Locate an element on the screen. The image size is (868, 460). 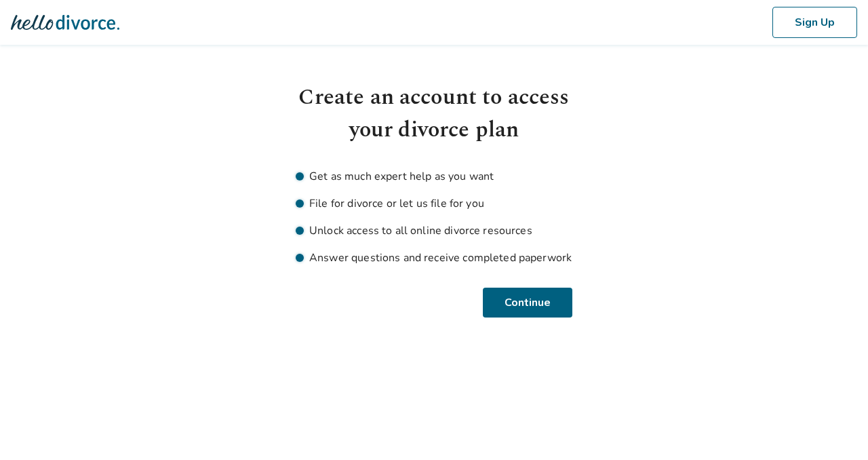
button: Continue is located at coordinates (527, 303).